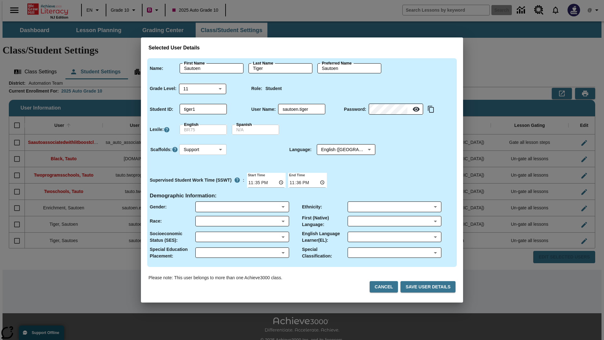 The image size is (604, 340). What do you see at coordinates (215, 277) in the screenshot?
I see `p: Please note: This user belongs to more than one Achieve3000 class.` at bounding box center [215, 277].